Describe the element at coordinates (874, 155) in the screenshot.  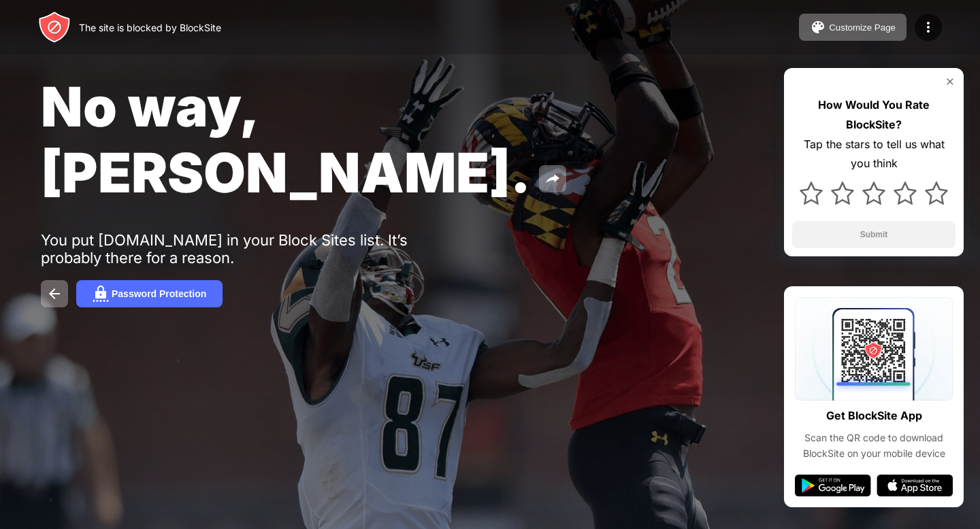
I see `div: Tap the stars to tell us what you think` at that location.